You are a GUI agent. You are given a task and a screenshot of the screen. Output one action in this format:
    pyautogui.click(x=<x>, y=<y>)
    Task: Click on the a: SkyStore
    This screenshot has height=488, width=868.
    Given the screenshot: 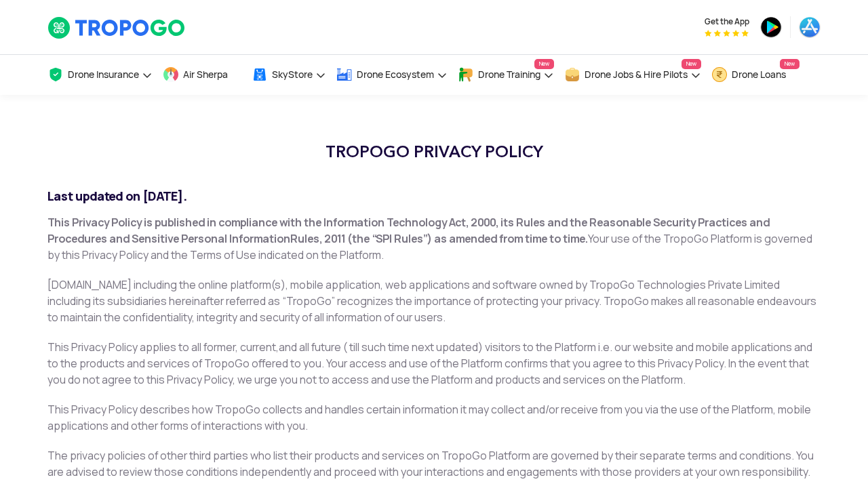 What is the action you would take?
    pyautogui.click(x=289, y=75)
    